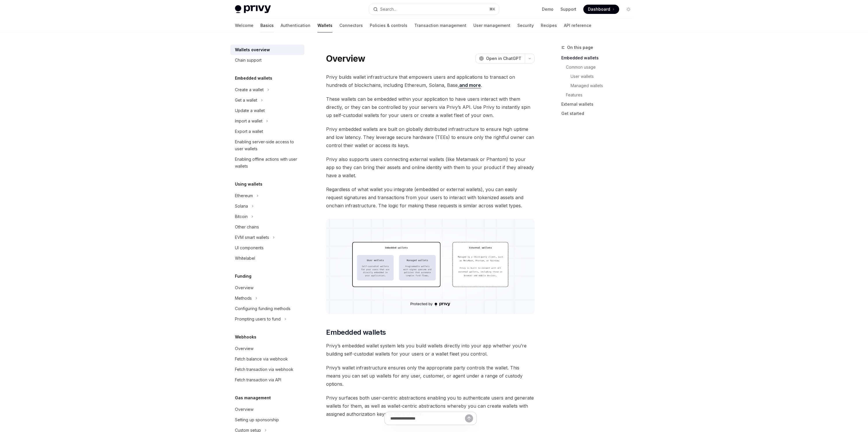 This screenshot has height=432, width=868. I want to click on a: Recipes, so click(549, 25).